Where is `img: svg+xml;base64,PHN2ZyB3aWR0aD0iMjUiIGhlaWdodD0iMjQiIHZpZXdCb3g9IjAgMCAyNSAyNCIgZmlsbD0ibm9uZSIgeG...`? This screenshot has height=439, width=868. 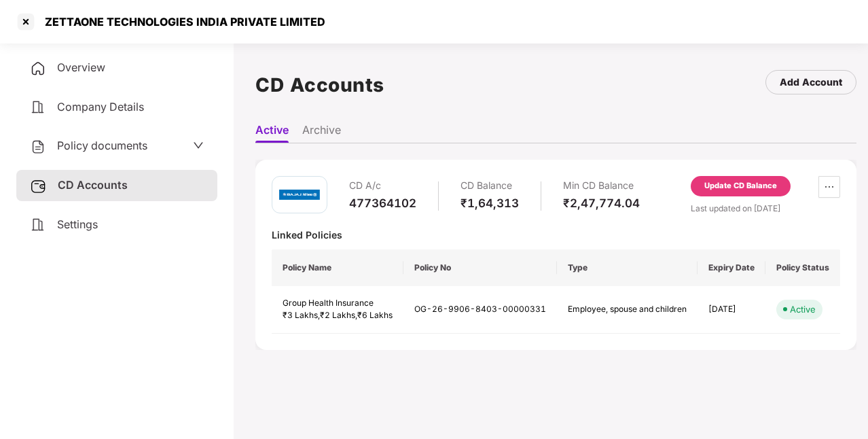
img: svg+xml;base64,PHN2ZyB3aWR0aD0iMjUiIGhlaWdodD0iMjQiIHZpZXdCb3g9IjAgMCAyNSAyNCIgZmlsbD0ibm9uZSIgeG... is located at coordinates (38, 186).